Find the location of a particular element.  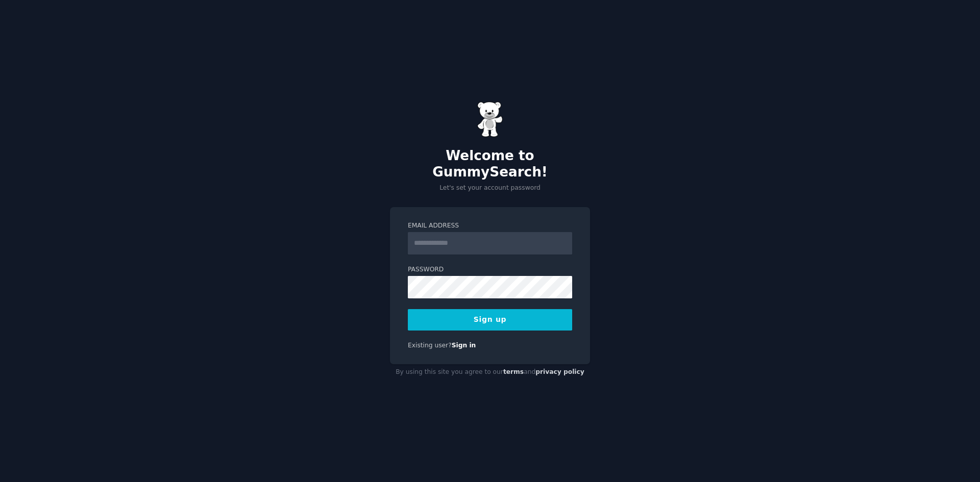

div: By using this site you agree to our and is located at coordinates (490, 372).